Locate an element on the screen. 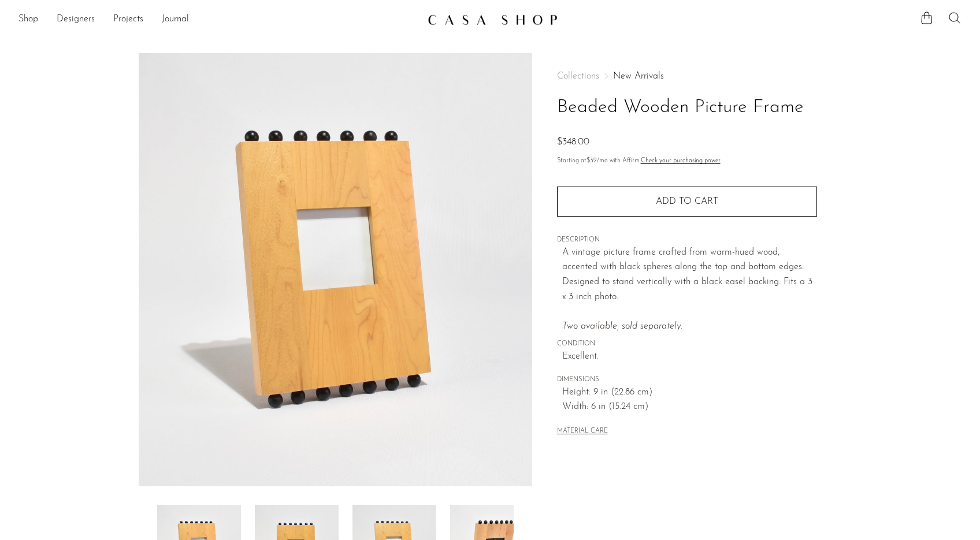 The height and width of the screenshot is (540, 980). span: Excellent. is located at coordinates (689, 357).